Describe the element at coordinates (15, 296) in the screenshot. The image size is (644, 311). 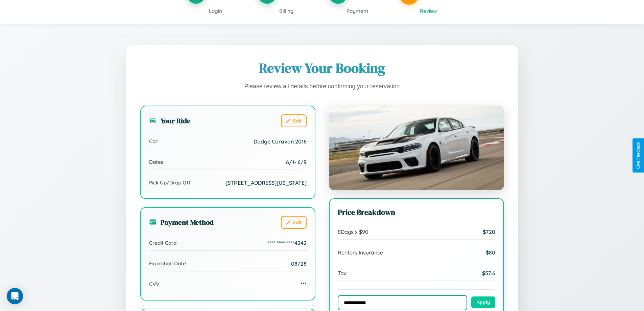
I see `div: Open Intercom Messenger` at that location.